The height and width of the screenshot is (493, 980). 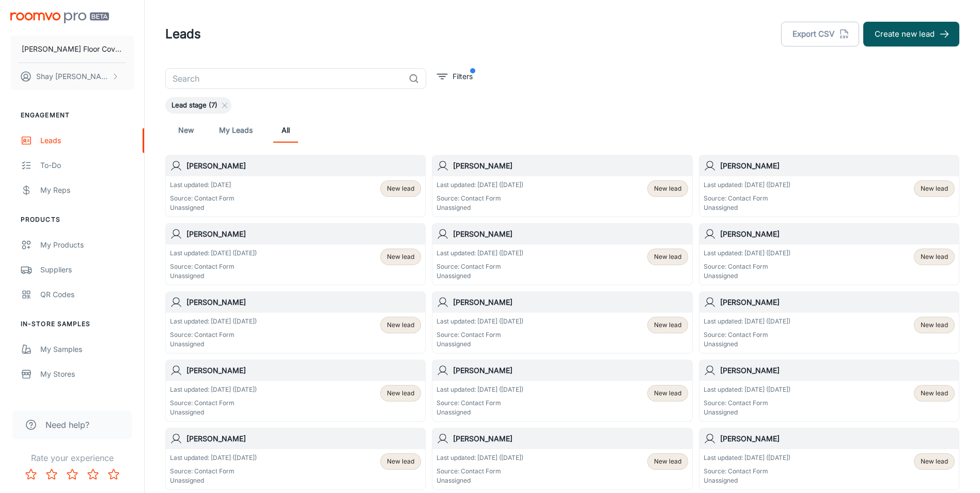 What do you see at coordinates (31, 474) in the screenshot?
I see `button: Rate 1 star` at bounding box center [31, 474].